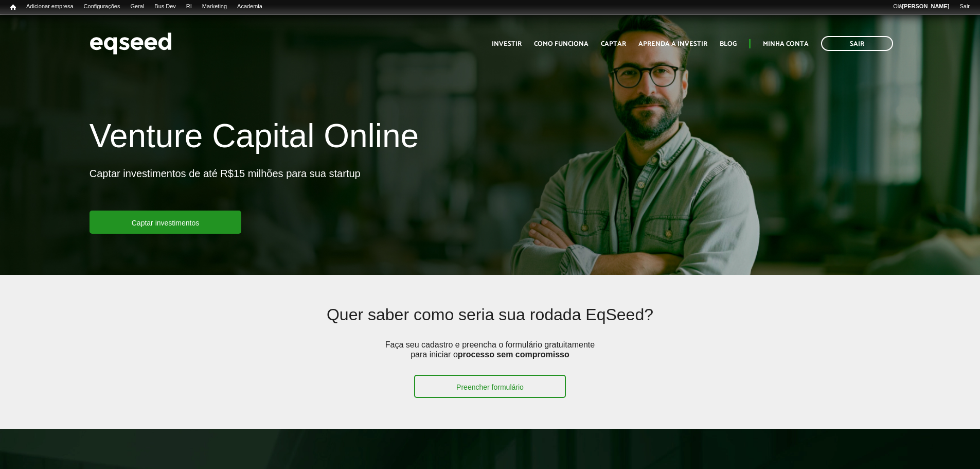 The height and width of the screenshot is (469, 980). Describe the element at coordinates (165, 7) in the screenshot. I see `a: Bus Dev` at that location.